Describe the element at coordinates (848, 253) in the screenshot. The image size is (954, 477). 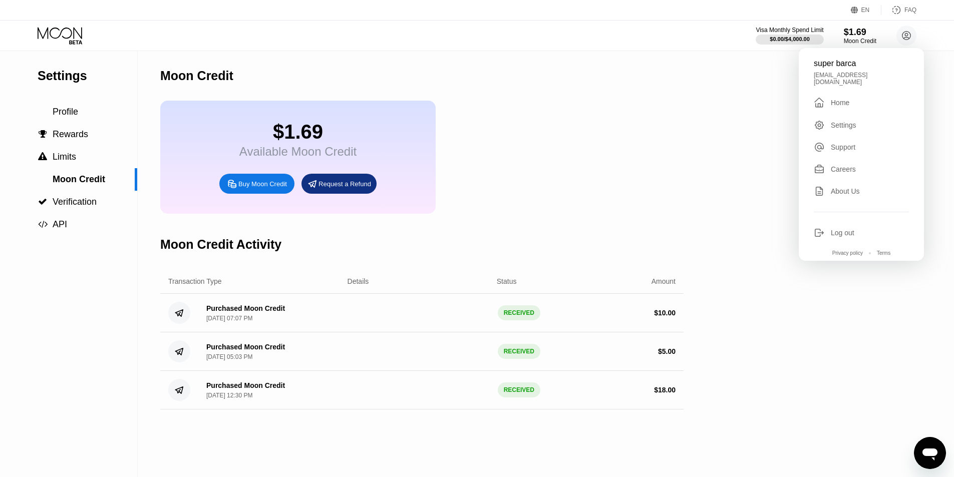
I see `div: Privacy policy` at that location.